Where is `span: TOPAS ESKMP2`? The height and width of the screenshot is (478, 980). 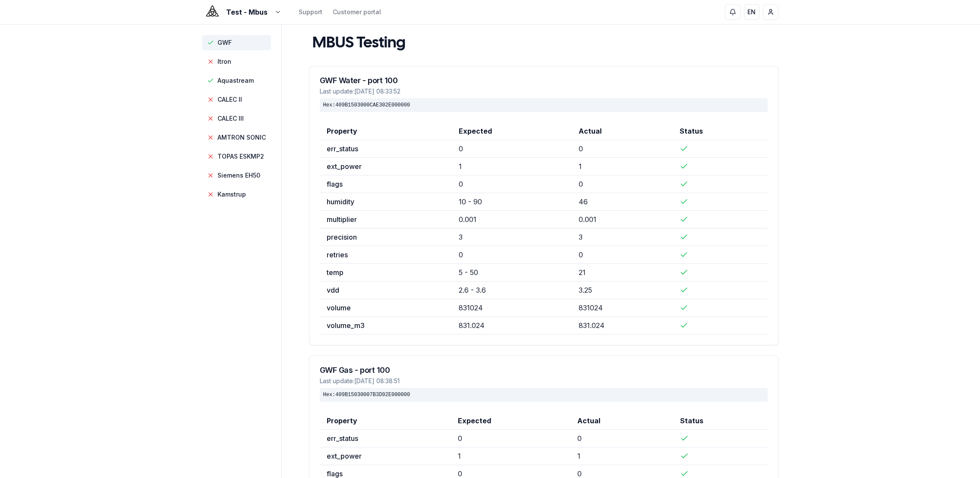
span: TOPAS ESKMP2 is located at coordinates (241, 157).